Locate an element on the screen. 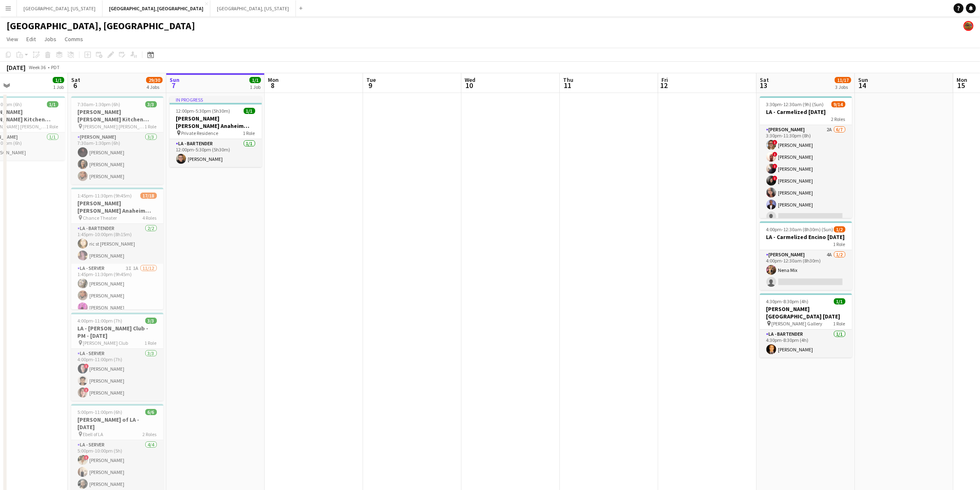 The width and height of the screenshot is (980, 490). a: Edit is located at coordinates (31, 39).